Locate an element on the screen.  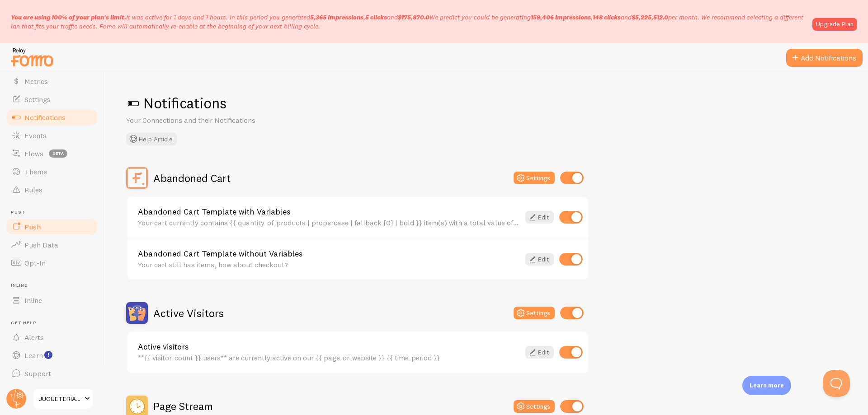
a: Learn is located at coordinates (52, 356).